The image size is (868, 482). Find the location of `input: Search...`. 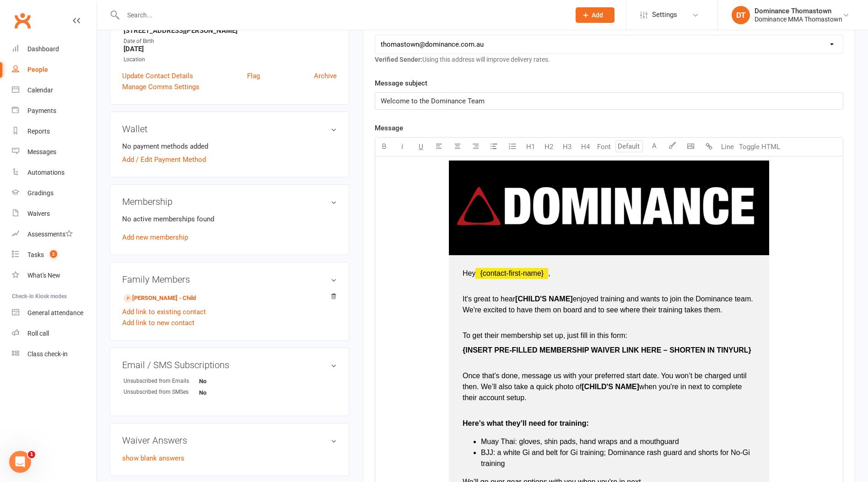

input: Search... is located at coordinates (342, 15).